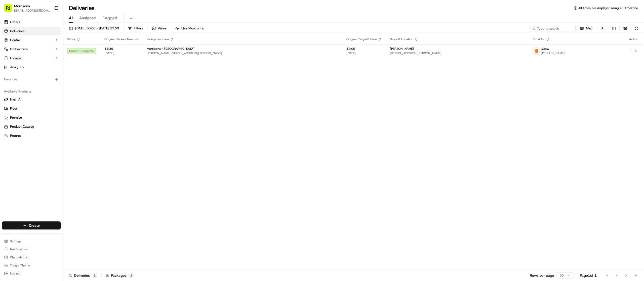 The image size is (644, 281). Describe the element at coordinates (158, 39) in the screenshot. I see `span: Pickup Location` at that location.